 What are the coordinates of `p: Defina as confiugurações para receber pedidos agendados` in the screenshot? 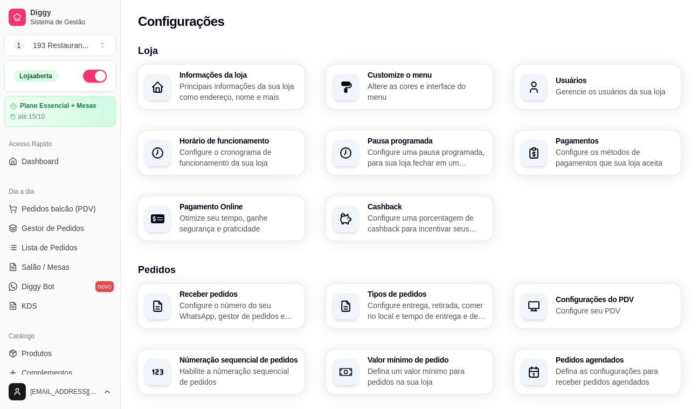 It's located at (615, 376).